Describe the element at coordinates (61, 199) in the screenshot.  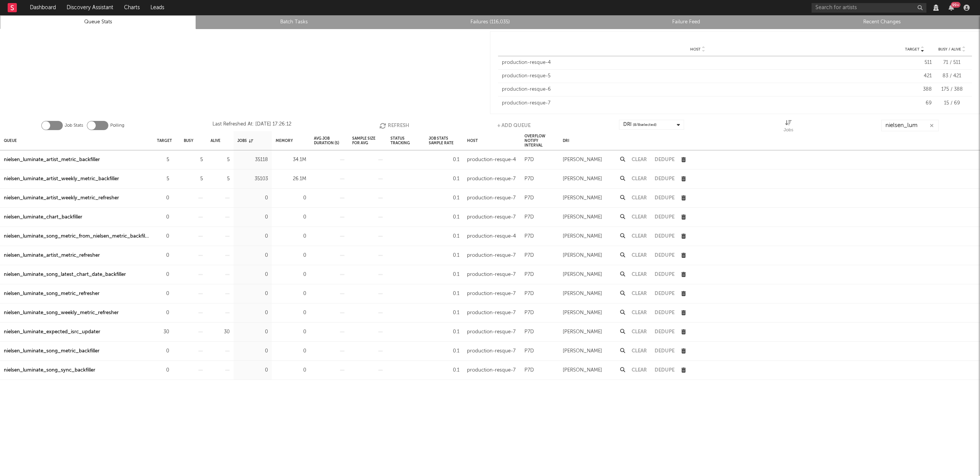
I see `a: nielsen_luminate_artist_weekly_metric_refresher` at that location.